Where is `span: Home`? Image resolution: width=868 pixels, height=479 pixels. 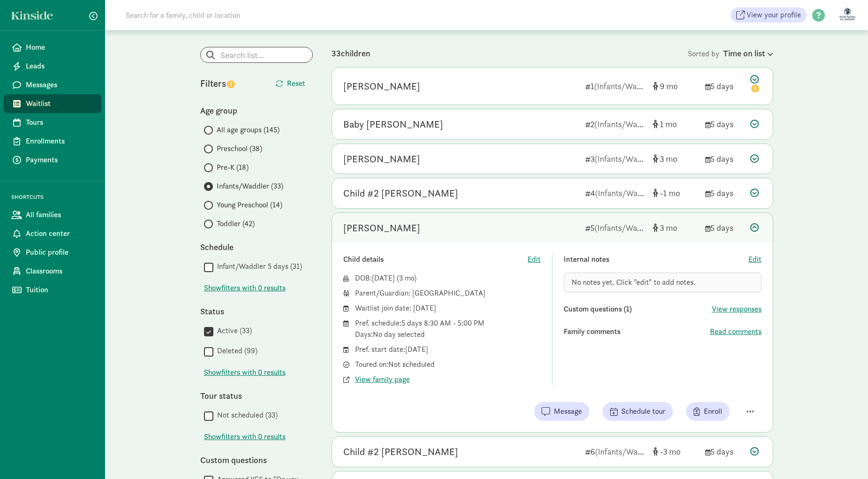 span: Home is located at coordinates (60, 47).